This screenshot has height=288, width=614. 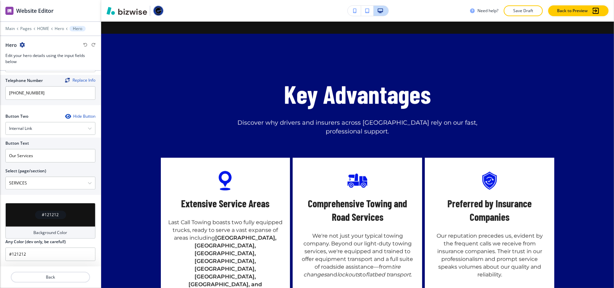 What do you see at coordinates (51, 215) in the screenshot?
I see `h4: #121212` at bounding box center [51, 215].